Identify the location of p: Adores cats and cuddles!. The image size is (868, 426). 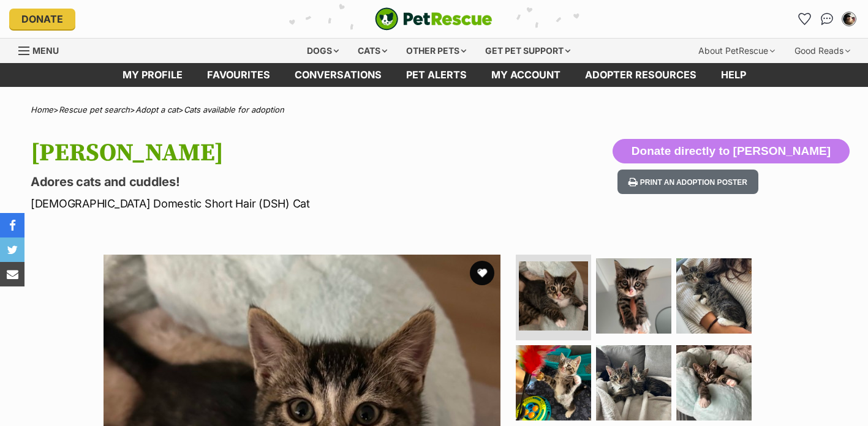
(280, 182).